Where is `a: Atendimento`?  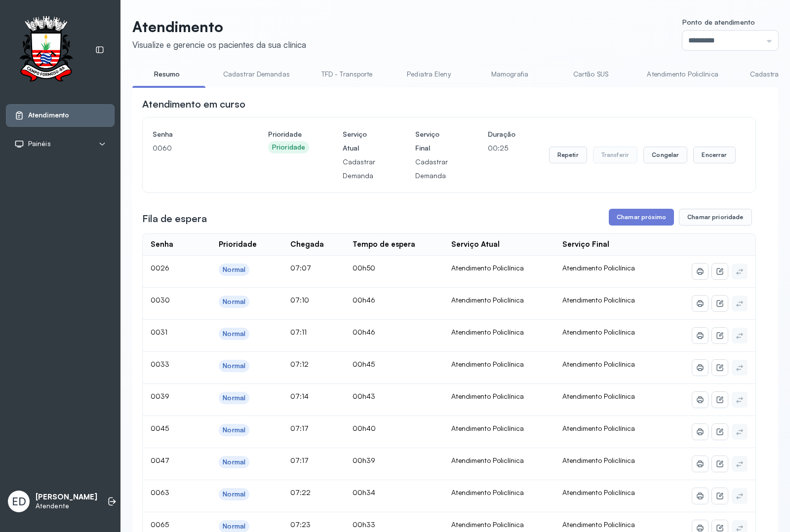 a: Atendimento is located at coordinates (60, 115).